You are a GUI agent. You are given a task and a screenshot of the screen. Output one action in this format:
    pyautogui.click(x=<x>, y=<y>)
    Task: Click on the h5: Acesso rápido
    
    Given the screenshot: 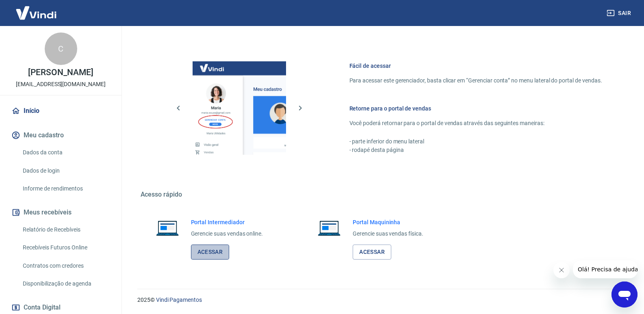 What is the action you would take?
    pyautogui.click(x=381, y=195)
    